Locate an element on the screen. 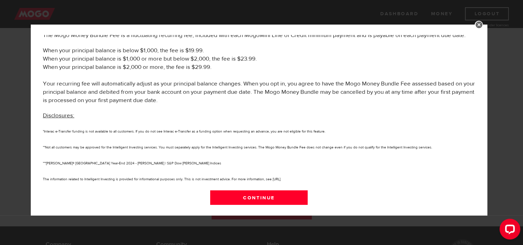 The width and height of the screenshot is (523, 245). small: *Interac e-Transfer funding is not available to all customers. If you do not see Interac e-Transf... is located at coordinates (184, 131).